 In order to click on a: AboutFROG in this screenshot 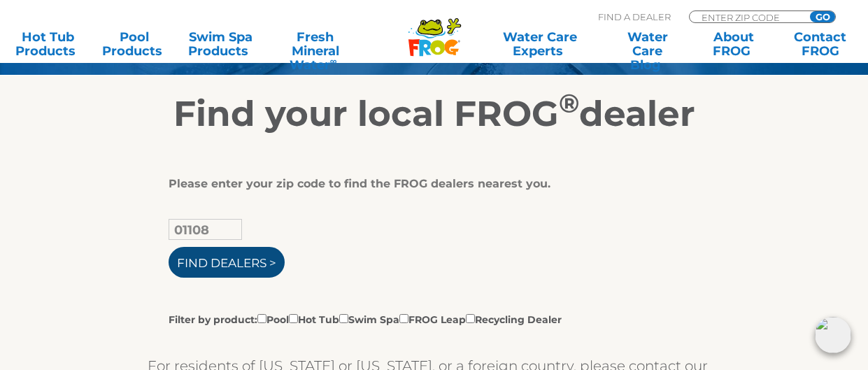, I will do `click(733, 44)`.